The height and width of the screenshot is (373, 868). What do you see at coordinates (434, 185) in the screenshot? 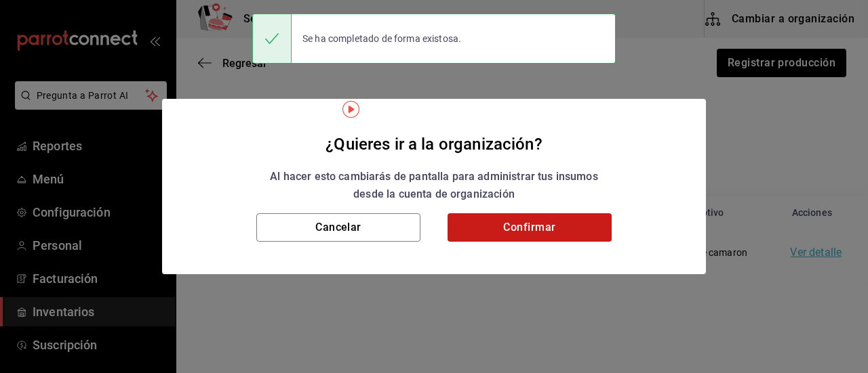
I see `div: Al hacer esto cambiarás de pantalla para administrar tus insumos desde la cuenta de organización` at bounding box center [434, 185].